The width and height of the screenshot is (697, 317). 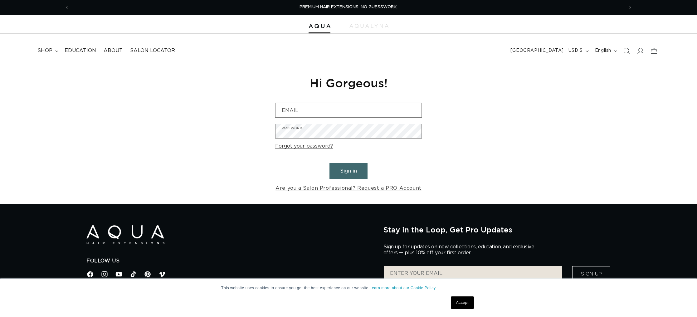 I want to click on span: PREMIUM HAIR EXTENSIONS. NO GUESSWORK., so click(x=349, y=7).